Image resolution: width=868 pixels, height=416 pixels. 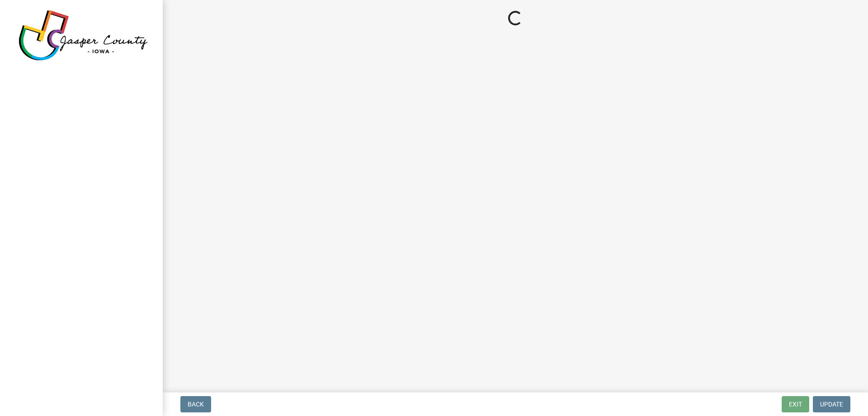 I want to click on span: Back, so click(x=196, y=404).